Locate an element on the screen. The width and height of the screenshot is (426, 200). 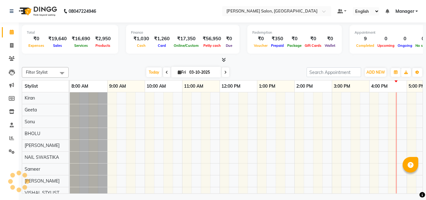
span: Filter Stylist is located at coordinates (37, 72).